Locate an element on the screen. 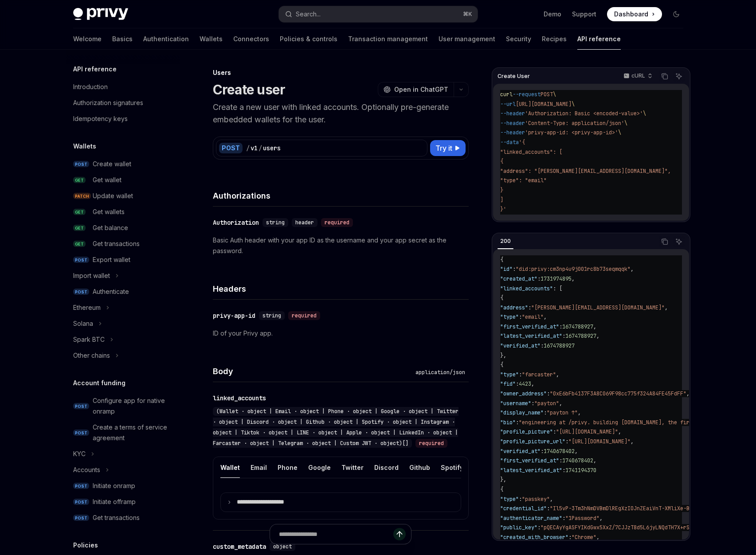 The image size is (756, 555). button: Google is located at coordinates (319, 467).